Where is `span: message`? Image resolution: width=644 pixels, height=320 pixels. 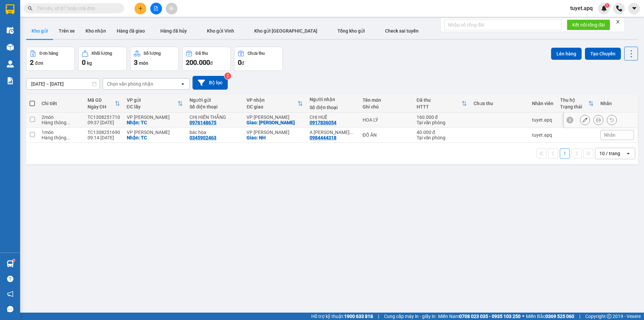
span: message is located at coordinates (10, 309).